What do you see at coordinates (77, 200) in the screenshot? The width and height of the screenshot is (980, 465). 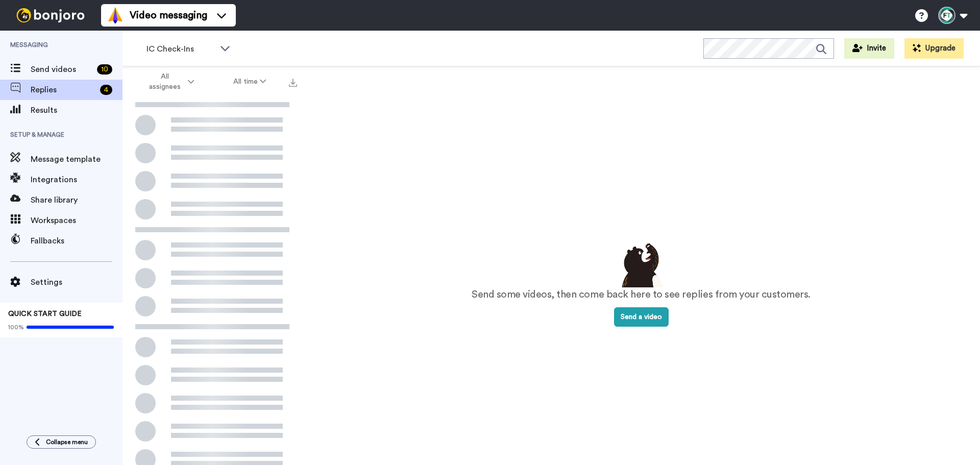 I see `span: Share library` at bounding box center [77, 200].